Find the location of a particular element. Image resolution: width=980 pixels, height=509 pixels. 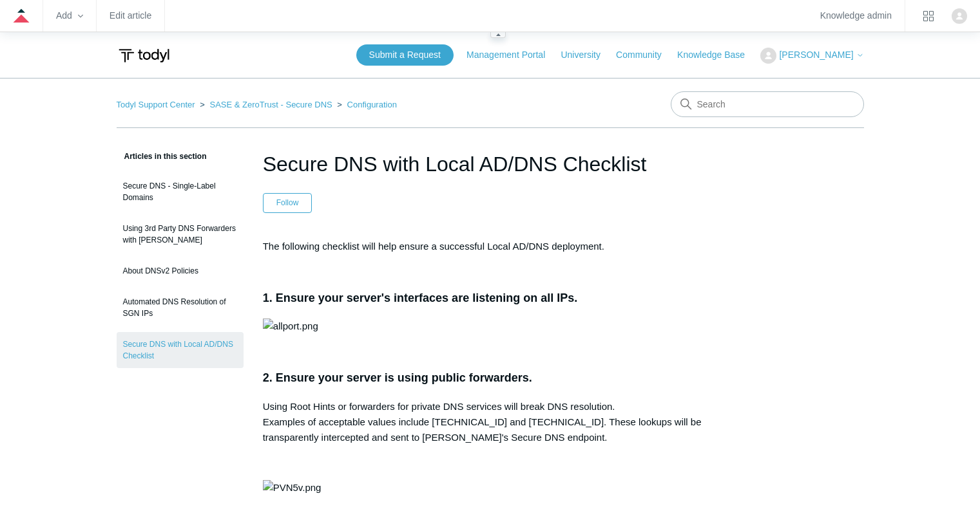

li: Todyl Support Center is located at coordinates (157, 104).